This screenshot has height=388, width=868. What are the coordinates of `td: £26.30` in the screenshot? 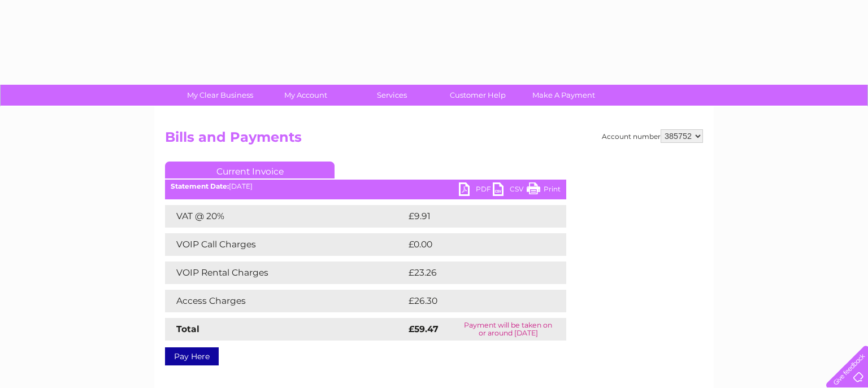 It's located at (475, 301).